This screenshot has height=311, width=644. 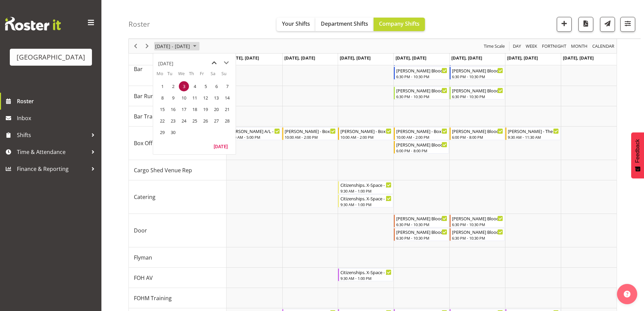 I want to click on span: Door, so click(x=140, y=230).